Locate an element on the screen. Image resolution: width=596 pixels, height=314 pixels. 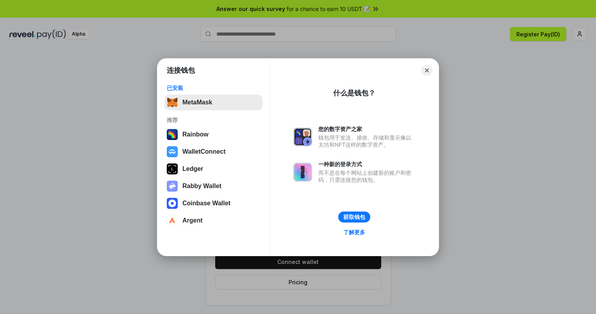
button: MetaMask is located at coordinates (213, 102).